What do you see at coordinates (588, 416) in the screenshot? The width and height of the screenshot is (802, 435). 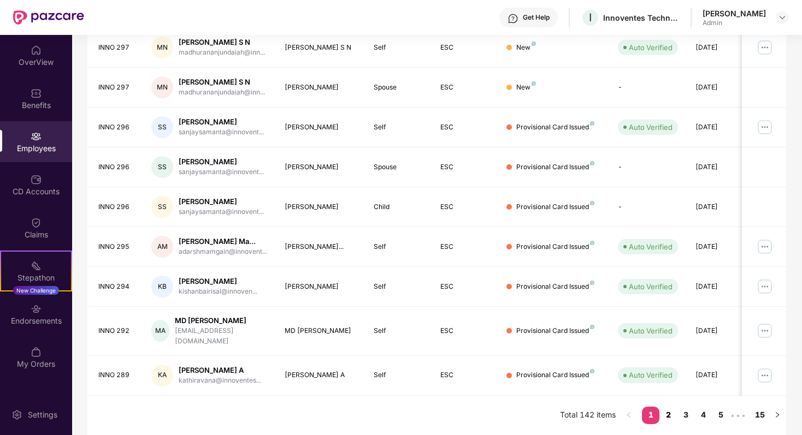 I see `li: Total 142 items` at bounding box center [588, 416].